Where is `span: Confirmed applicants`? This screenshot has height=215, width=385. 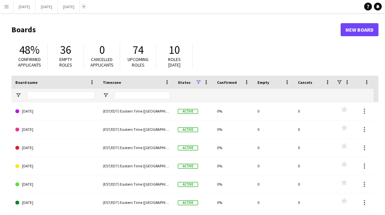 span: Confirmed applicants is located at coordinates (29, 62).